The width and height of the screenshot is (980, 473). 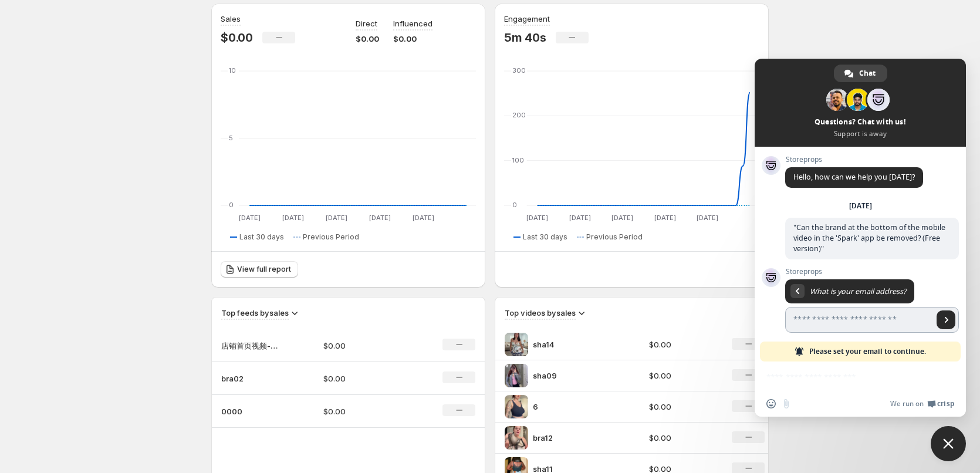 I want to click on img: bra12, so click(x=516, y=438).